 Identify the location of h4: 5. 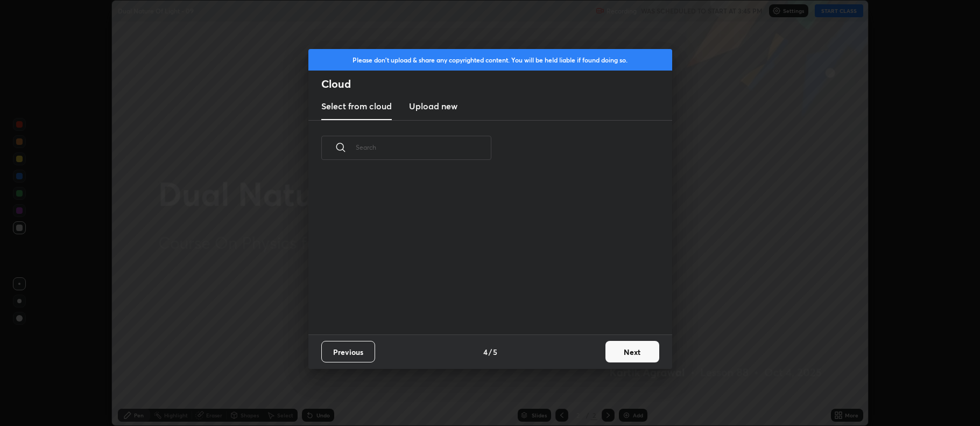
(495, 352).